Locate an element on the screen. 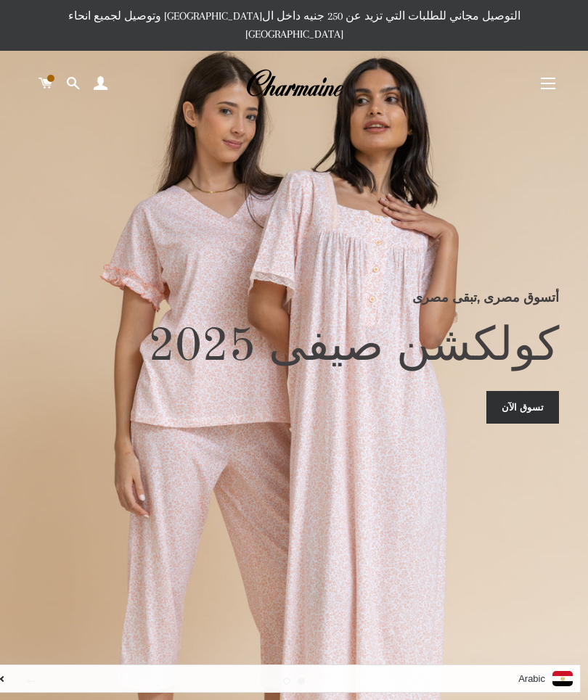  p: أتسوق مصرى ,تبقى مصرى is located at coordinates (294, 298).